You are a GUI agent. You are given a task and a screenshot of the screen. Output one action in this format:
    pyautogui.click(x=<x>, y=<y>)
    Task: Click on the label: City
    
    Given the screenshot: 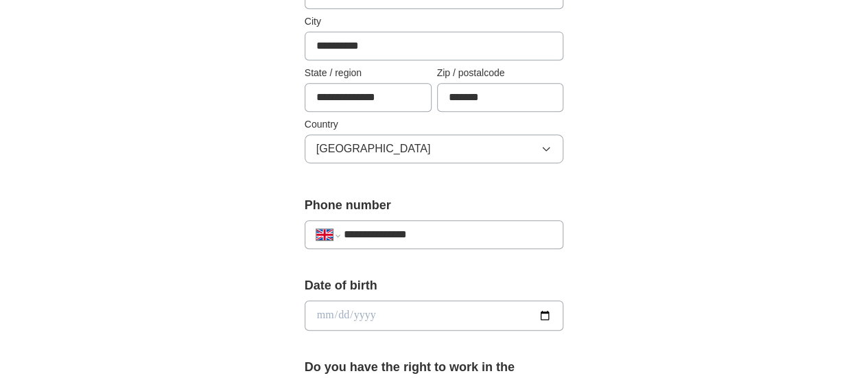 What is the action you would take?
    pyautogui.click(x=434, y=22)
    